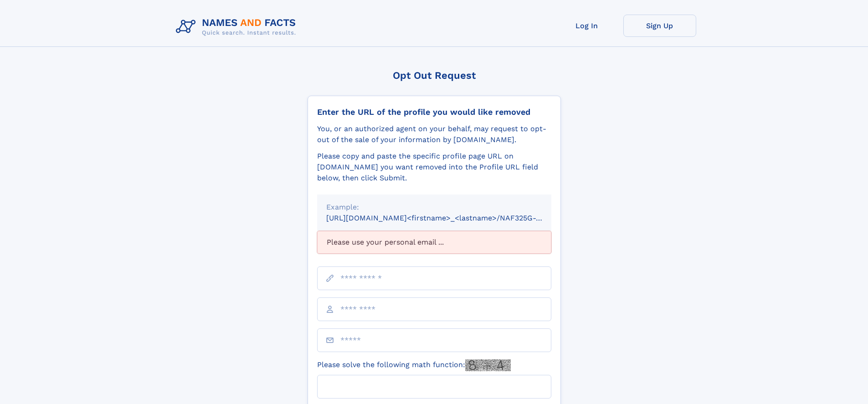 This screenshot has width=868, height=404. I want to click on img: Logo Names and Facts, so click(238, 27).